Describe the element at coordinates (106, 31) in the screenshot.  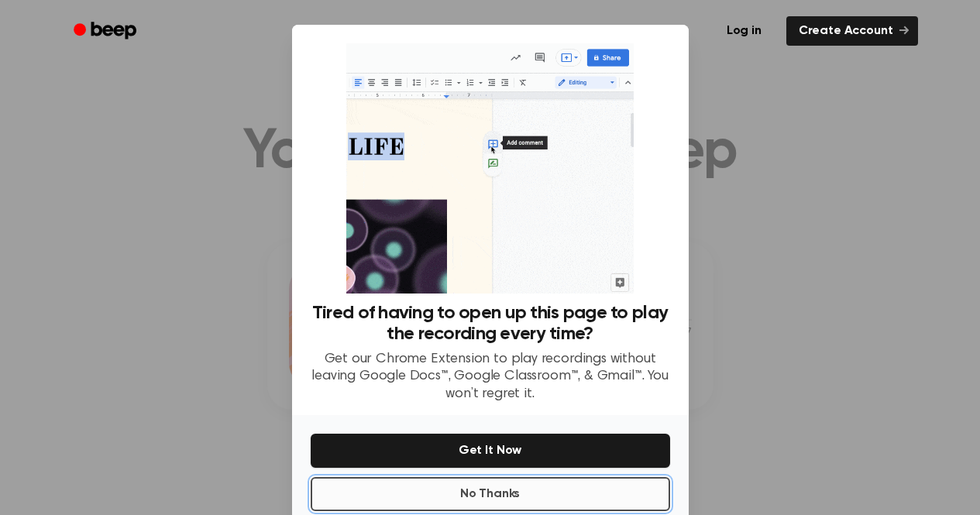
I see `a: Beep` at that location.